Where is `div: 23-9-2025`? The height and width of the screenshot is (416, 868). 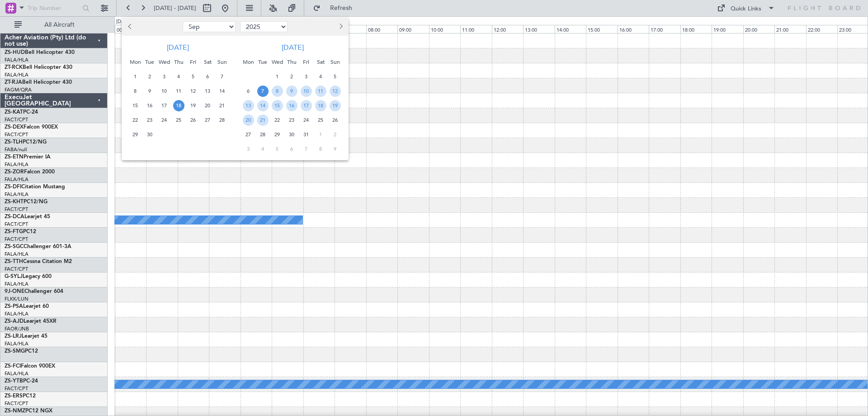 div: 23-9-2025 is located at coordinates (150, 120).